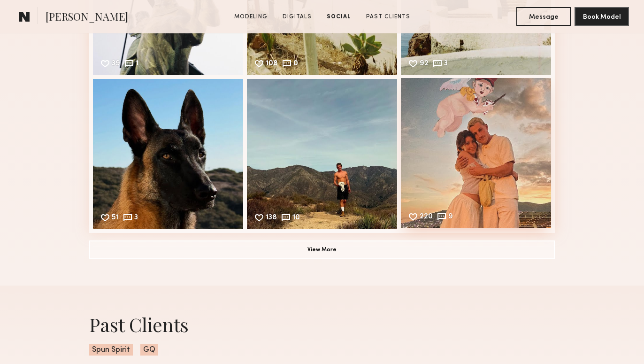 The image size is (644, 364). I want to click on a: Digitals, so click(297, 17).